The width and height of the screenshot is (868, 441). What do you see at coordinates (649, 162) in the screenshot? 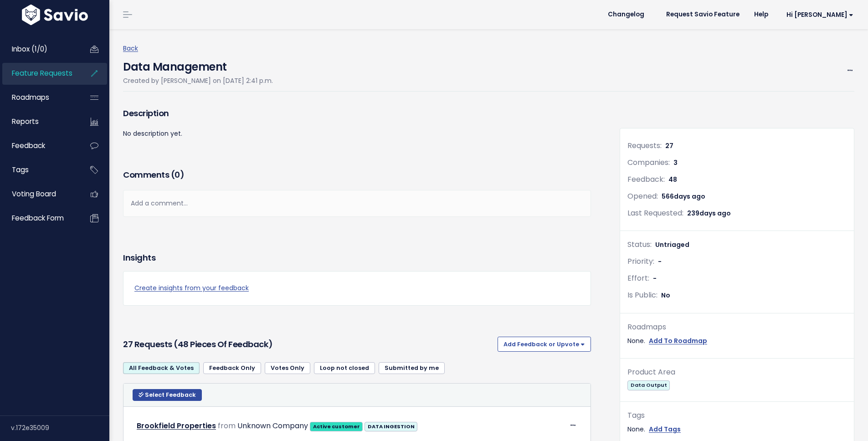
I see `span: Companies:` at bounding box center [649, 162].